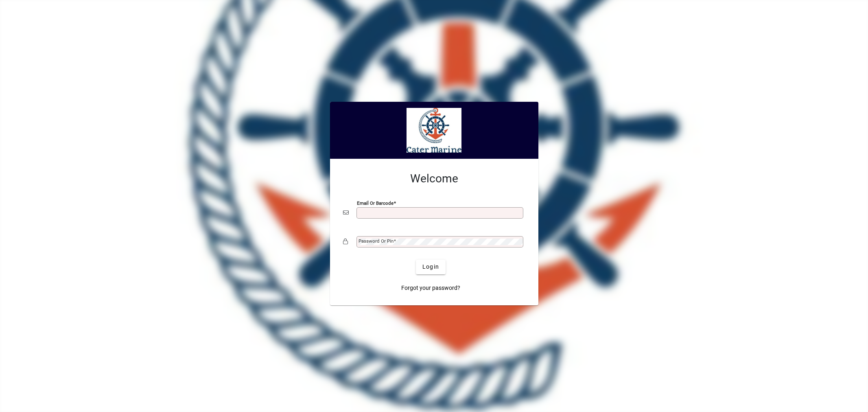 This screenshot has height=412, width=868. What do you see at coordinates (431, 267) in the screenshot?
I see `span: Login` at bounding box center [431, 267].